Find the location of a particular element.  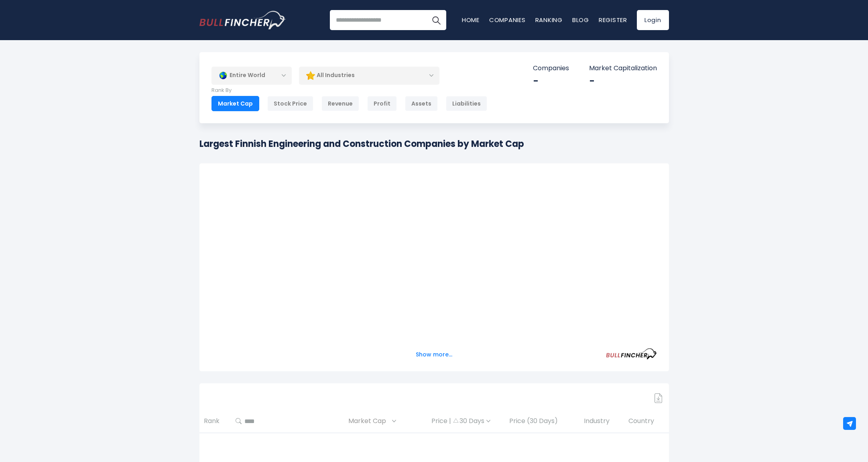

div: Market Cap is located at coordinates (235, 103).